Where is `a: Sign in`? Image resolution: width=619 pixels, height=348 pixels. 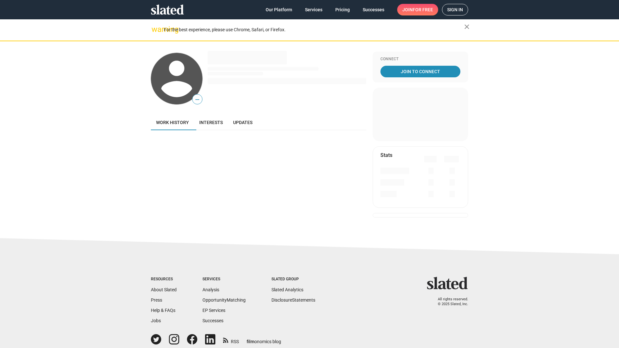
a: Sign in is located at coordinates (455, 10).